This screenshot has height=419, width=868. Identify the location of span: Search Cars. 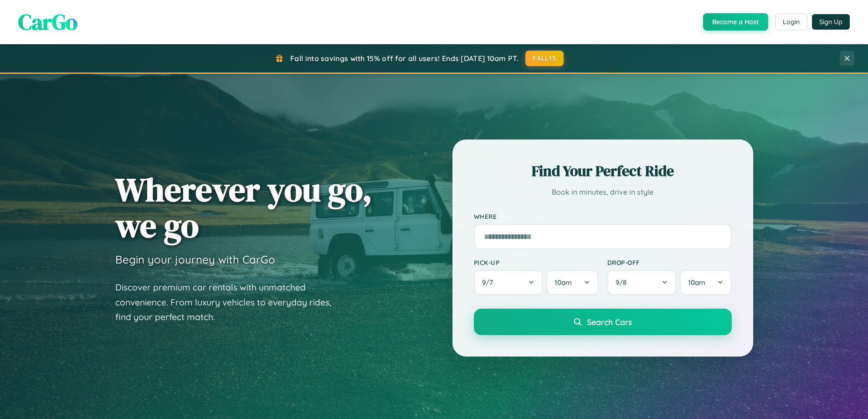
(609, 322).